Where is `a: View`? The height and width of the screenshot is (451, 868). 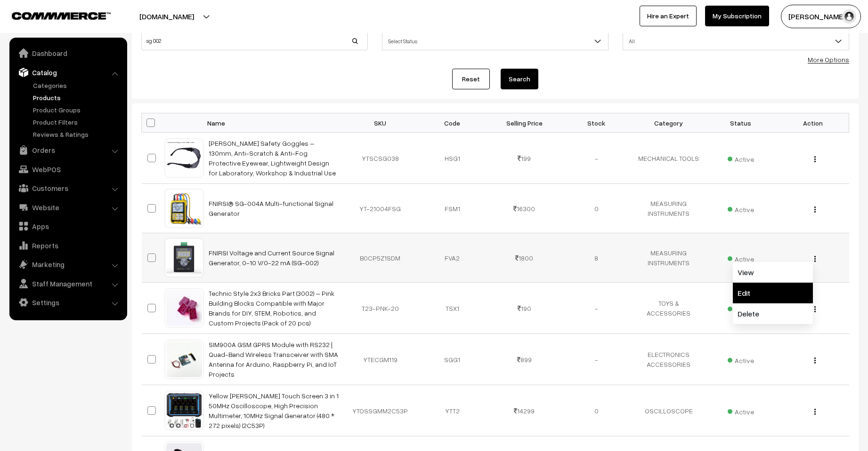 a: View is located at coordinates (773, 273).